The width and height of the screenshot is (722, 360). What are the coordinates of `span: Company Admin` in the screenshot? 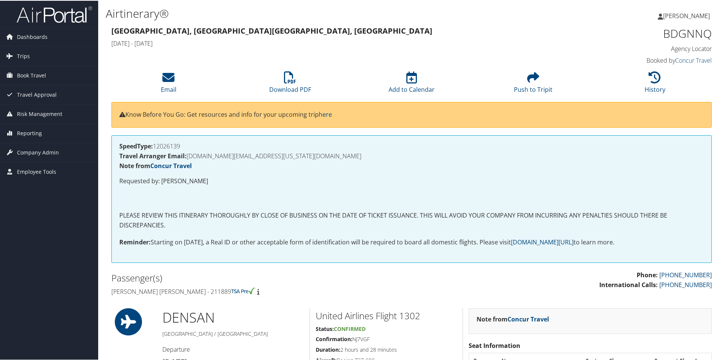 It's located at (38, 152).